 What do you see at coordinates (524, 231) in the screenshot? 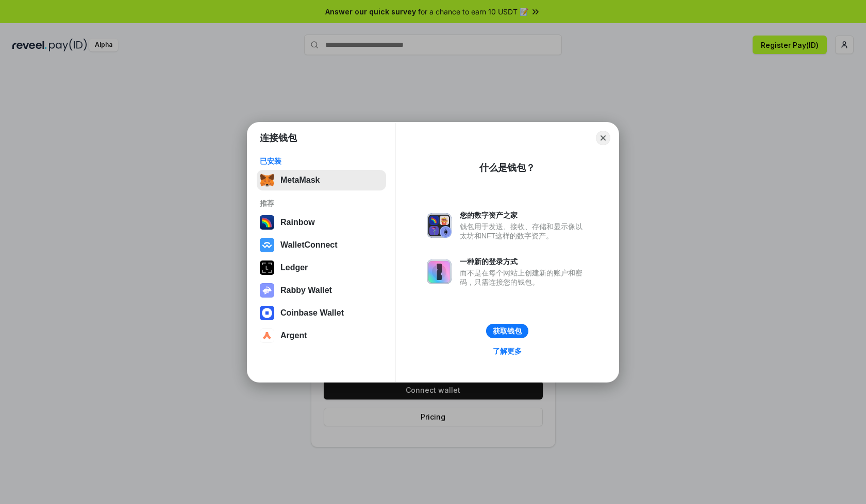
I see `div: 钱包用于发送、接收、存储和显示像以太坊和NFT这样的数字资产。` at bounding box center [524, 231].